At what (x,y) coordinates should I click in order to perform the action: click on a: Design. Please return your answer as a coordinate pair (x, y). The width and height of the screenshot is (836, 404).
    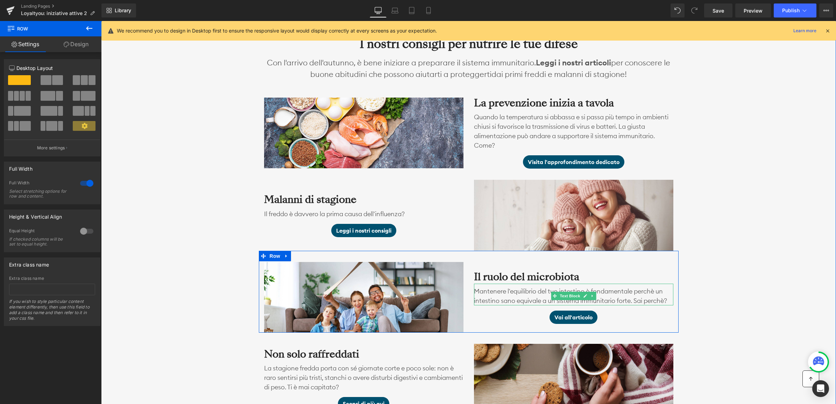
    Looking at the image, I should click on (76, 44).